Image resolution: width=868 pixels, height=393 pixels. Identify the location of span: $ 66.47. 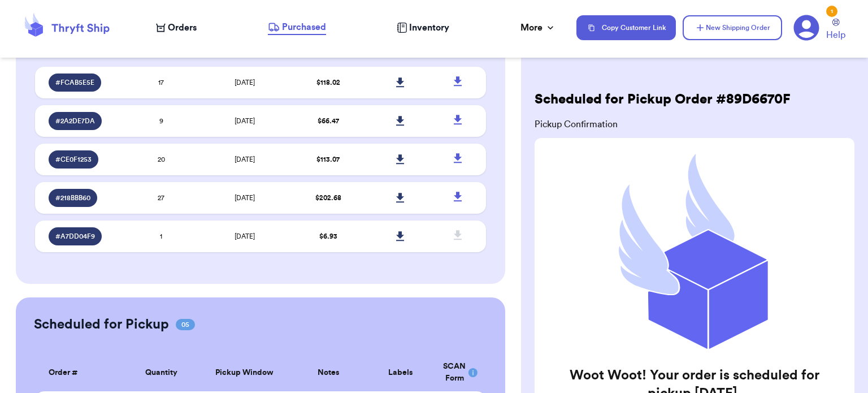
(329, 121).